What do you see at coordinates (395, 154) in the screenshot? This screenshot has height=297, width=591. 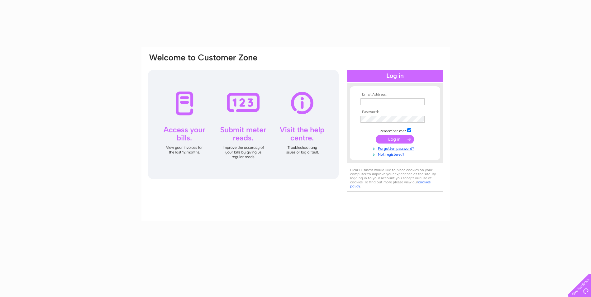 I see `a: Not registered?` at bounding box center [395, 154].